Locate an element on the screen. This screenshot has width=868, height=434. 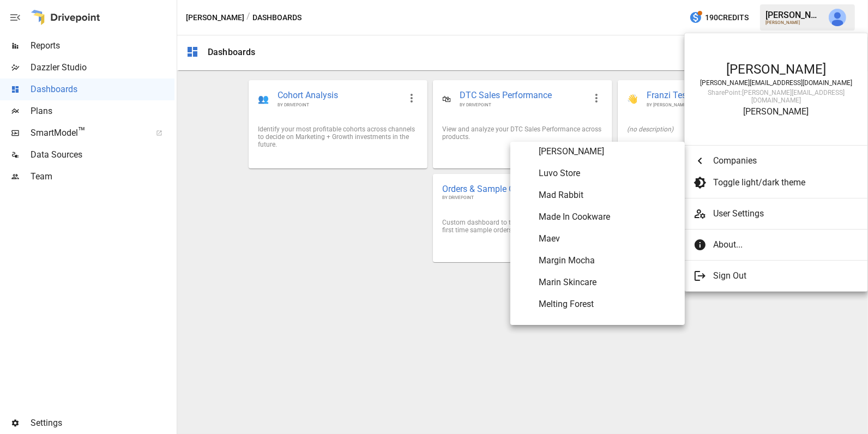
span: Toggle light/dark theme is located at coordinates (782, 183).